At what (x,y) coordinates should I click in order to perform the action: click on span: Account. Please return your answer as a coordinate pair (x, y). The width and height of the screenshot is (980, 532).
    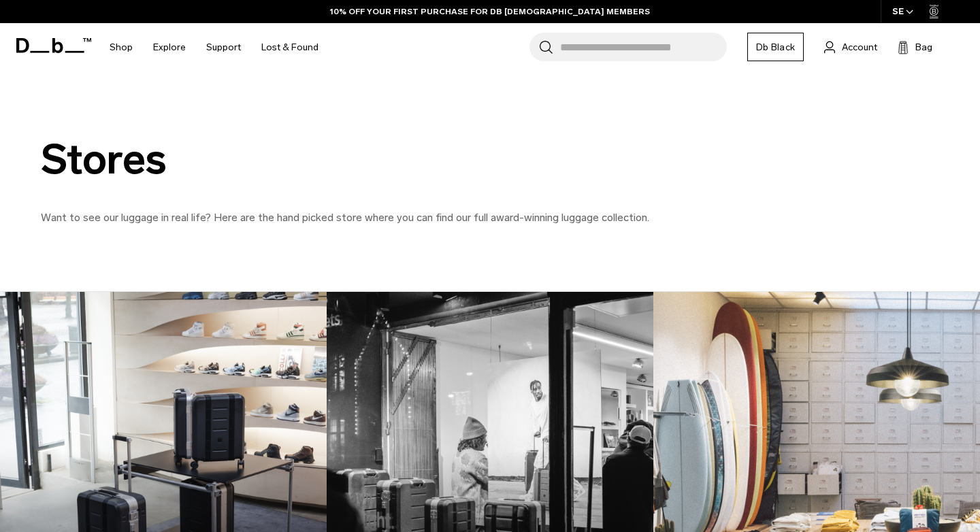
    Looking at the image, I should click on (860, 47).